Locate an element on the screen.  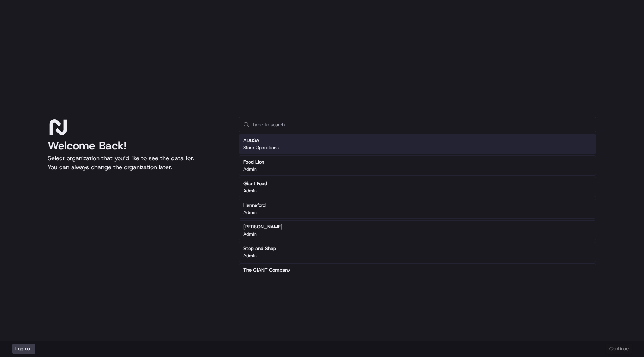
h2: ADUSA is located at coordinates (261, 141).